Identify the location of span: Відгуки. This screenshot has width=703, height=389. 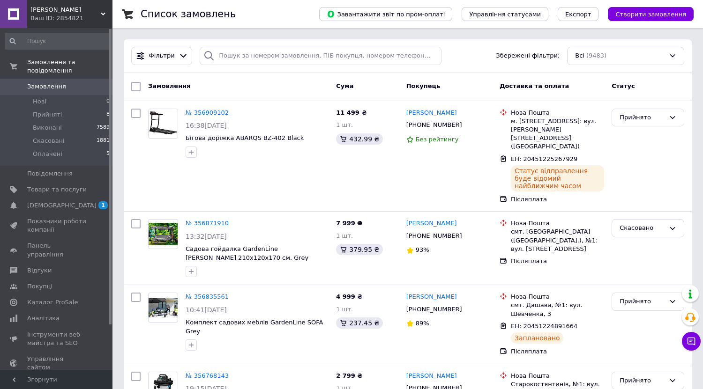
(39, 271).